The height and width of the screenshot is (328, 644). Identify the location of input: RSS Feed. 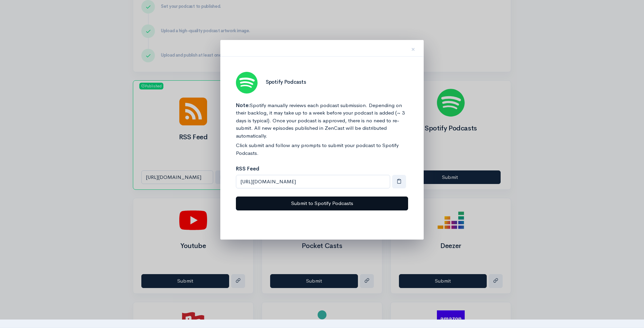
(313, 182).